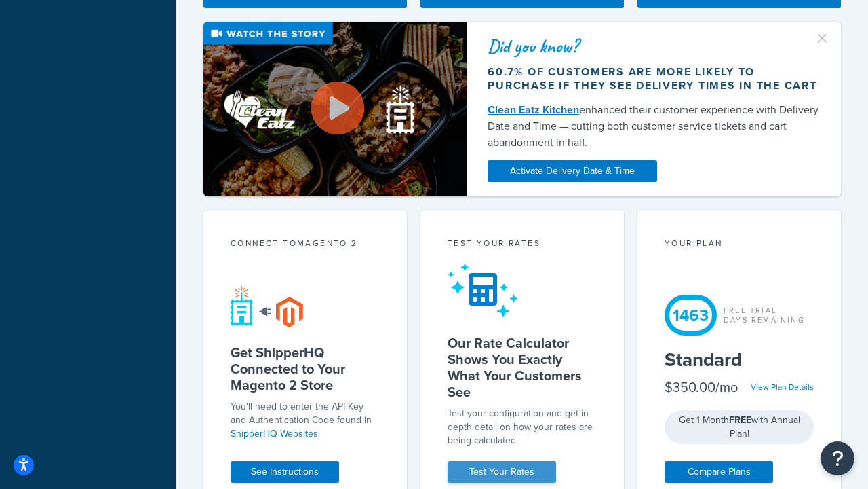 This screenshot has width=868, height=489. What do you see at coordinates (838, 458) in the screenshot?
I see `button: Open Resource Center` at bounding box center [838, 458].